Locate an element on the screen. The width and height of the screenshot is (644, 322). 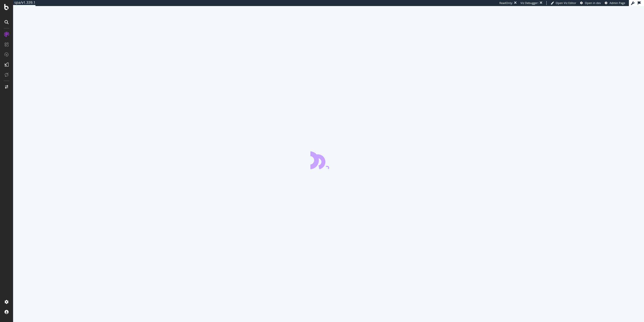
a: Open in dev is located at coordinates (591, 3).